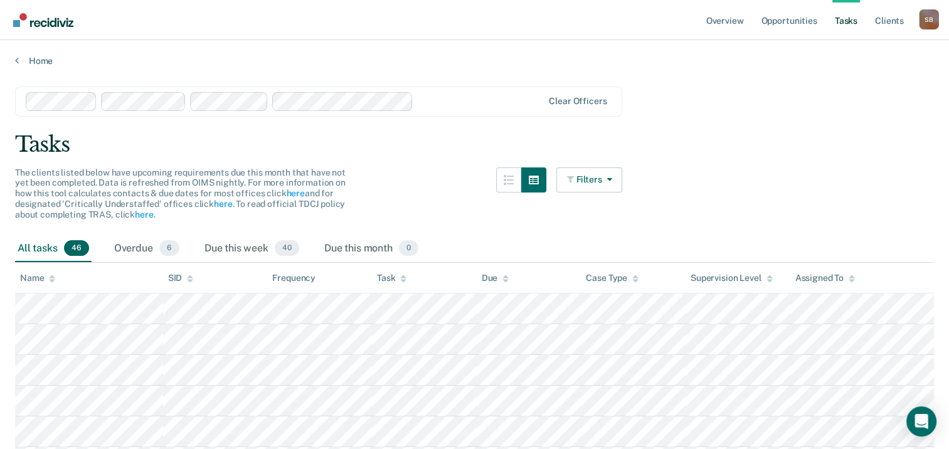 The image size is (949, 449). I want to click on span: 0, so click(408, 248).